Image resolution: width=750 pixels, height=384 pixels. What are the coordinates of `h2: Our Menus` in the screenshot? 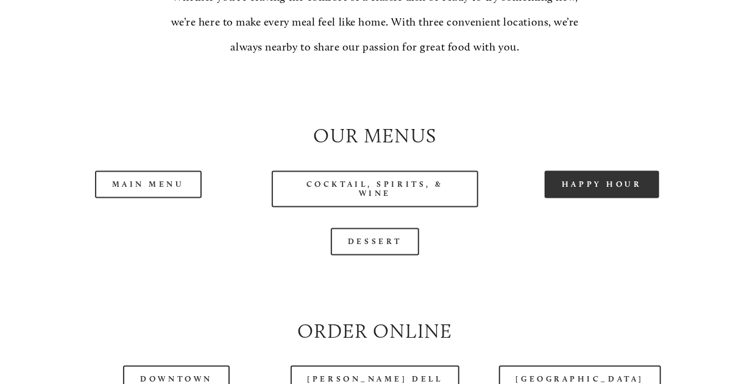 It's located at (375, 136).